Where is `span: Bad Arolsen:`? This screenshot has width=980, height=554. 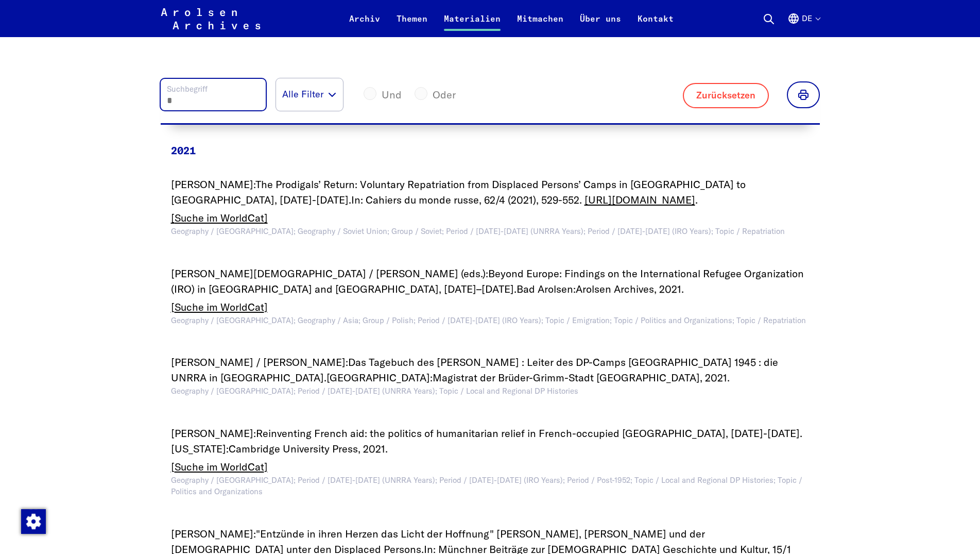 span: Bad Arolsen: is located at coordinates (545, 288).